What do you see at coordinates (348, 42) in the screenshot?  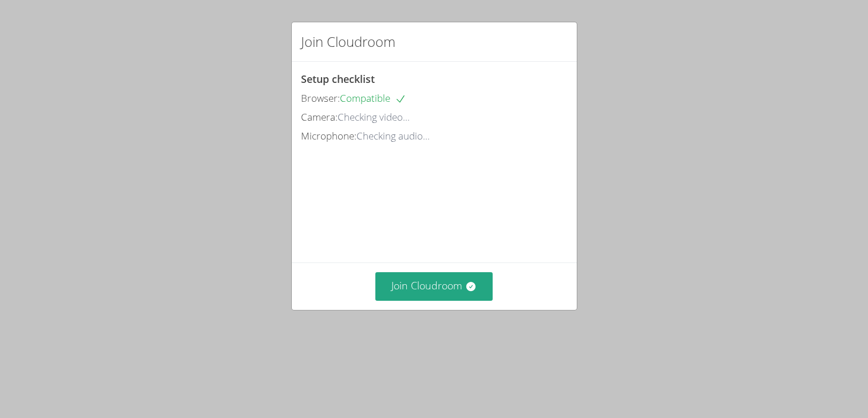 I see `h2: Join Cloudroom` at bounding box center [348, 42].